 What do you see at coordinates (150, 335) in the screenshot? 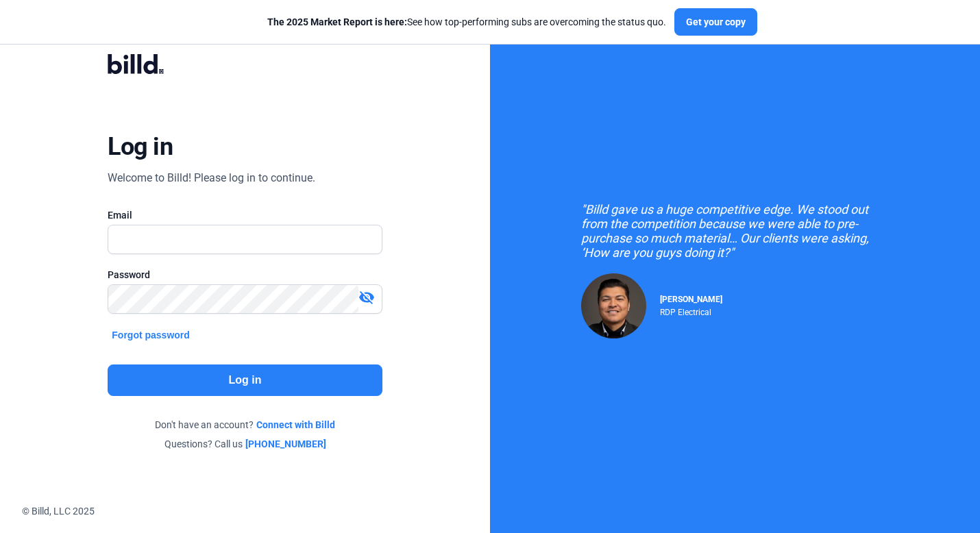
I see `button: Forgot password` at bounding box center [150, 335].